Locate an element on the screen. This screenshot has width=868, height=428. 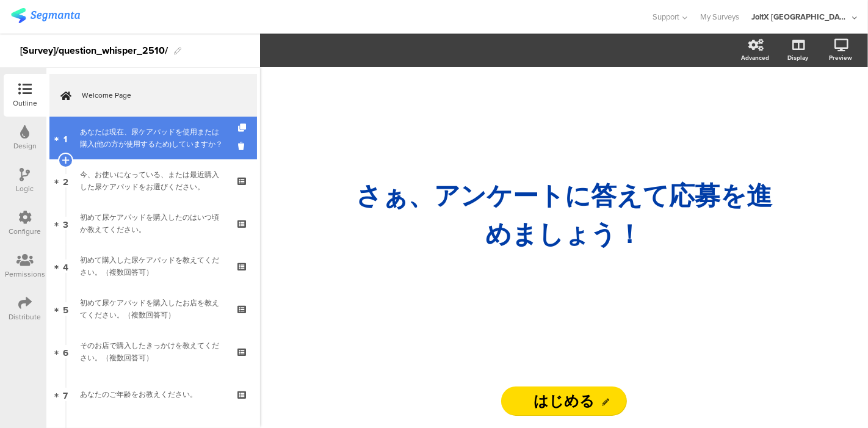
div: Advanced is located at coordinates (755, 58).